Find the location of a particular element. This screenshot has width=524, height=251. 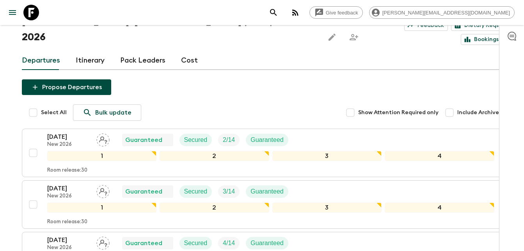

span: Give feedback is located at coordinates (342, 12).